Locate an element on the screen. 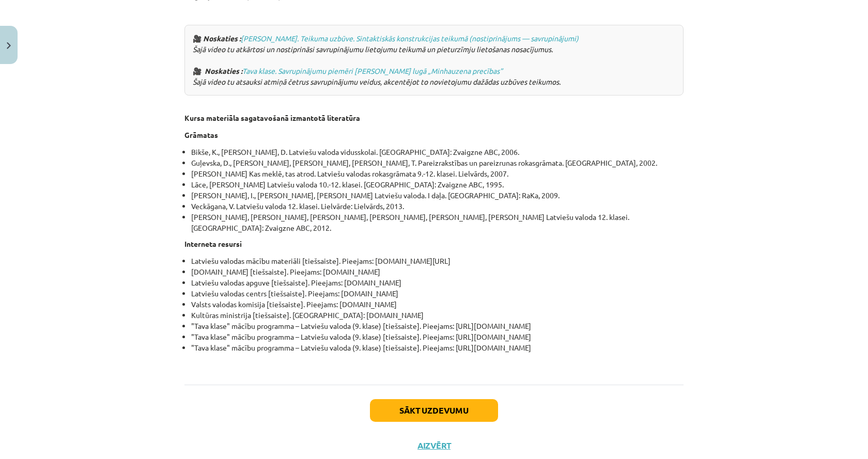 Image resolution: width=868 pixels, height=459 pixels. strong: Interneta resursi is located at coordinates (213, 244).